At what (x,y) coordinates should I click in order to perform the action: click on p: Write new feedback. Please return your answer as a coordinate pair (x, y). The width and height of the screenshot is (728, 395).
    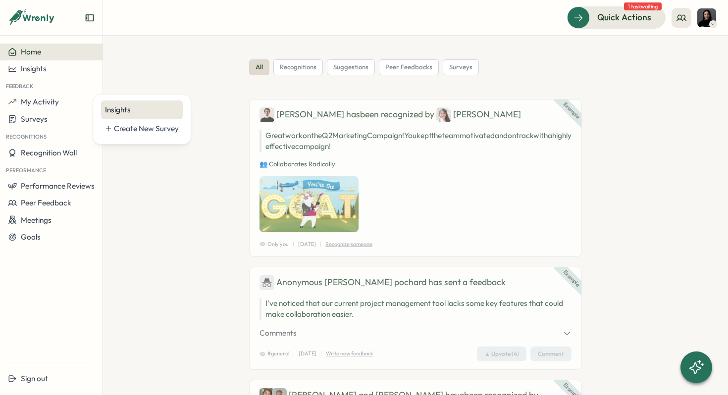
    Looking at the image, I should click on (349, 354).